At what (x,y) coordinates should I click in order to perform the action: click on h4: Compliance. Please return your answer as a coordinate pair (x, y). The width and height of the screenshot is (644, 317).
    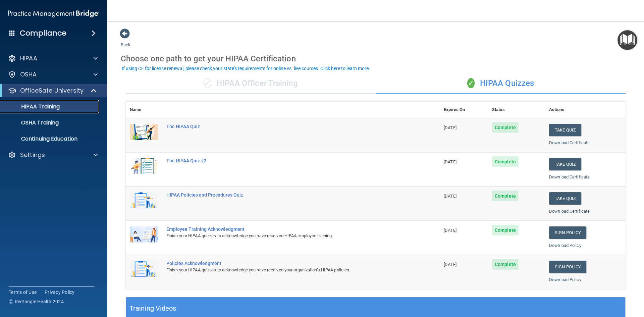
    Looking at the image, I should click on (43, 33).